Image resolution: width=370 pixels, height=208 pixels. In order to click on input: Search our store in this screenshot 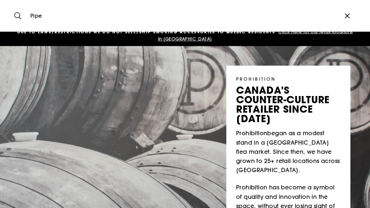, I will do `click(182, 16)`.